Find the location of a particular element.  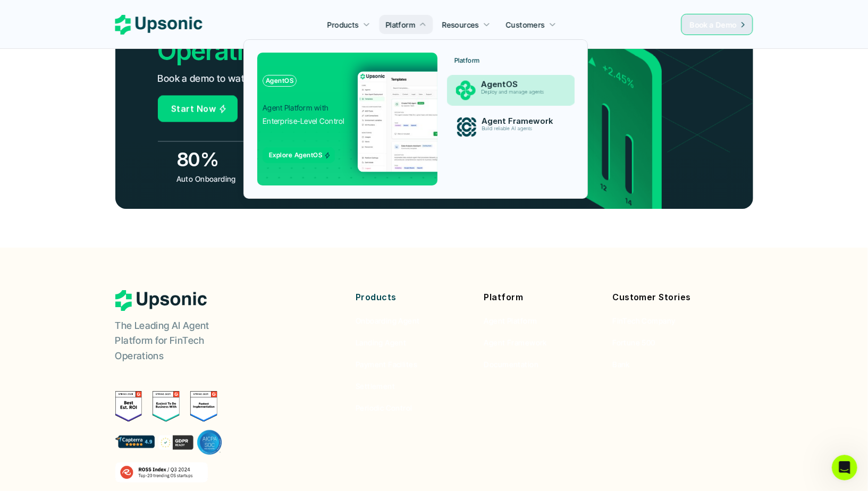

a: Products is located at coordinates (349, 24).